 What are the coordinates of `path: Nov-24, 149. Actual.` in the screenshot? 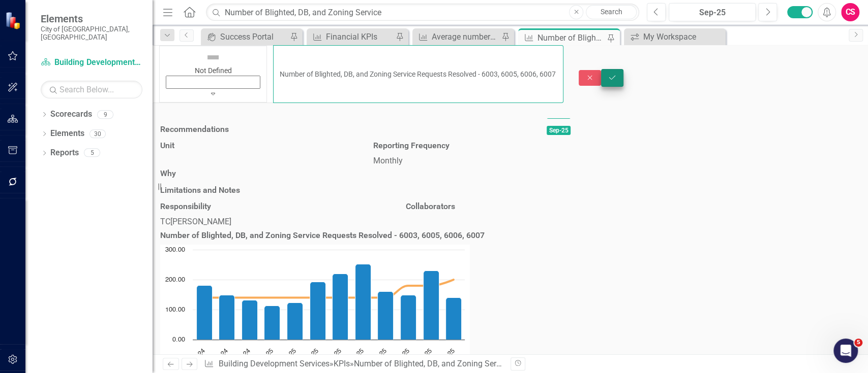 It's located at (226, 318).